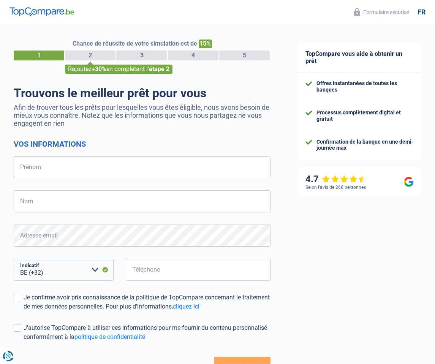 This screenshot has height=364, width=435. What do you see at coordinates (39, 55) in the screenshot?
I see `div: 1` at bounding box center [39, 55].